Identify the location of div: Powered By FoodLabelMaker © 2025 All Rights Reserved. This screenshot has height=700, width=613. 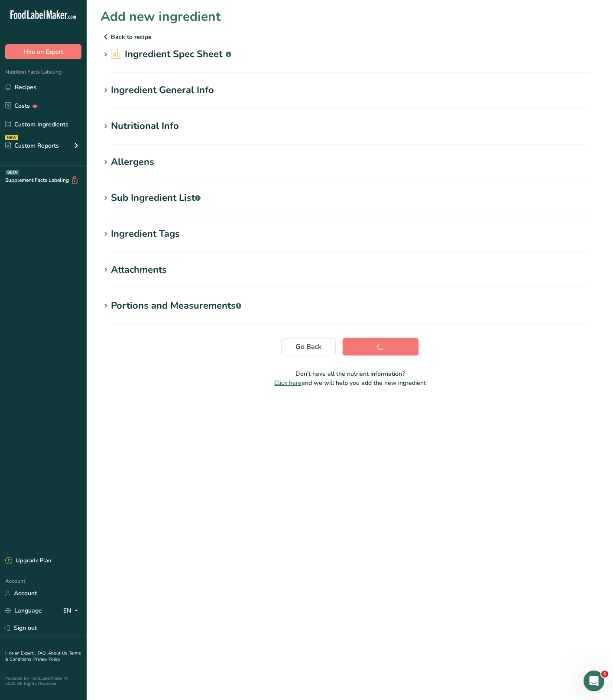
(43, 681).